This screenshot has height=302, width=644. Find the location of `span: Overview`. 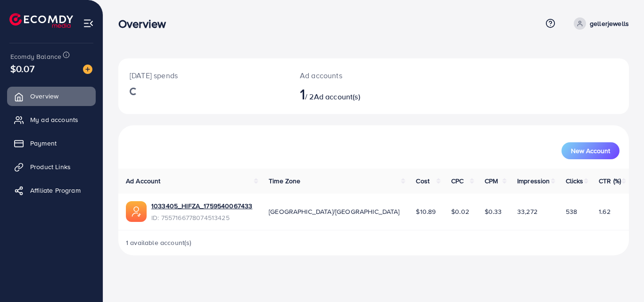

span: Overview is located at coordinates (44, 96).